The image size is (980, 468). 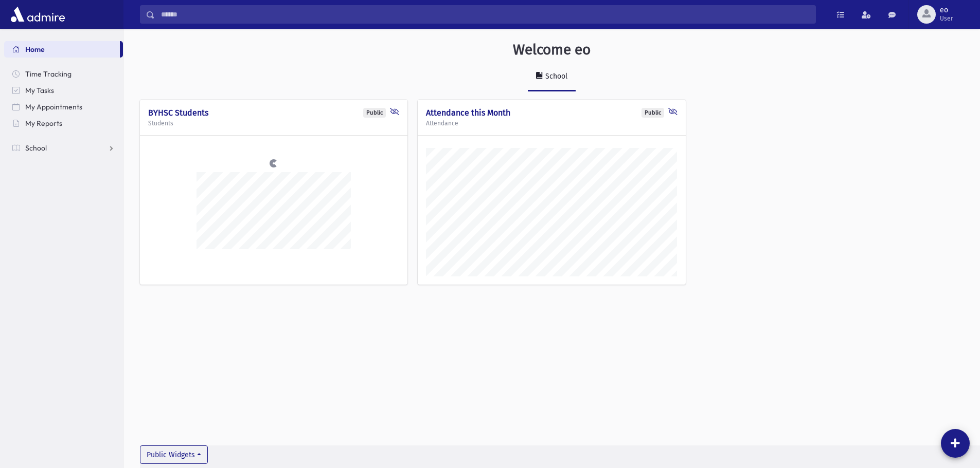 What do you see at coordinates (551, 123) in the screenshot?
I see `h5: Attendance` at bounding box center [551, 123].